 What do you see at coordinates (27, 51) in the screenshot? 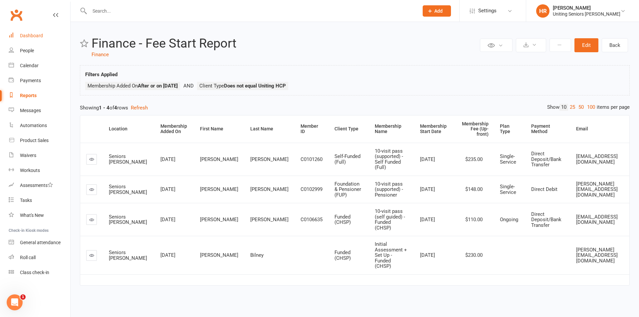
I see `div: People` at bounding box center [27, 51].